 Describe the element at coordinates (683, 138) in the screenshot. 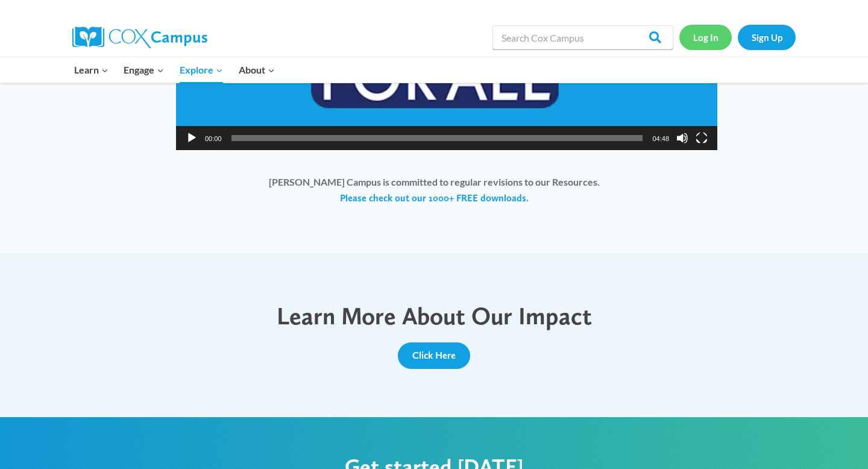

I see `button: Mute` at that location.